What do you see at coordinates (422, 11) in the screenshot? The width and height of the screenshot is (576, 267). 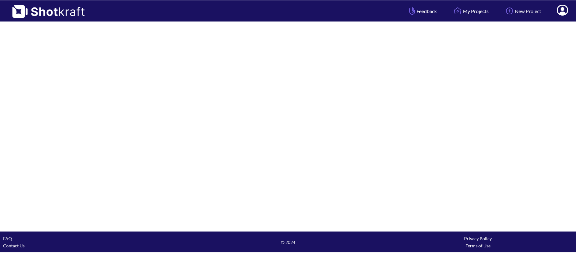 I see `span: Feedback` at bounding box center [422, 11].